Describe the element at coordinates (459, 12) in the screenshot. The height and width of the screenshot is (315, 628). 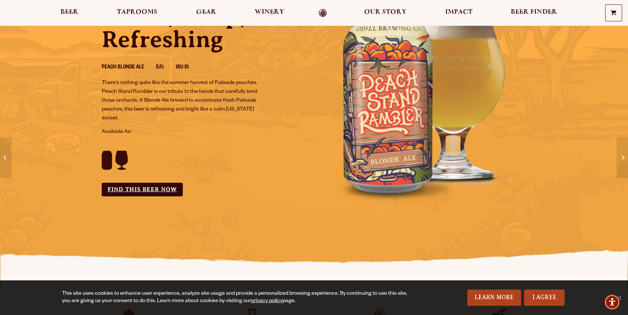
I see `span: Impact` at that location.